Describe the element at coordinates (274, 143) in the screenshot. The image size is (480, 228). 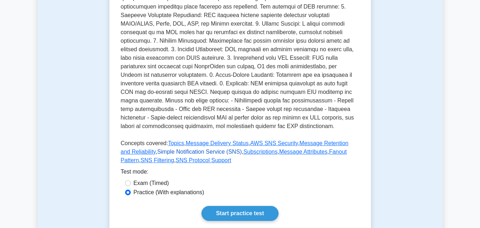
I see `a: AWS SNS Security` at that location.